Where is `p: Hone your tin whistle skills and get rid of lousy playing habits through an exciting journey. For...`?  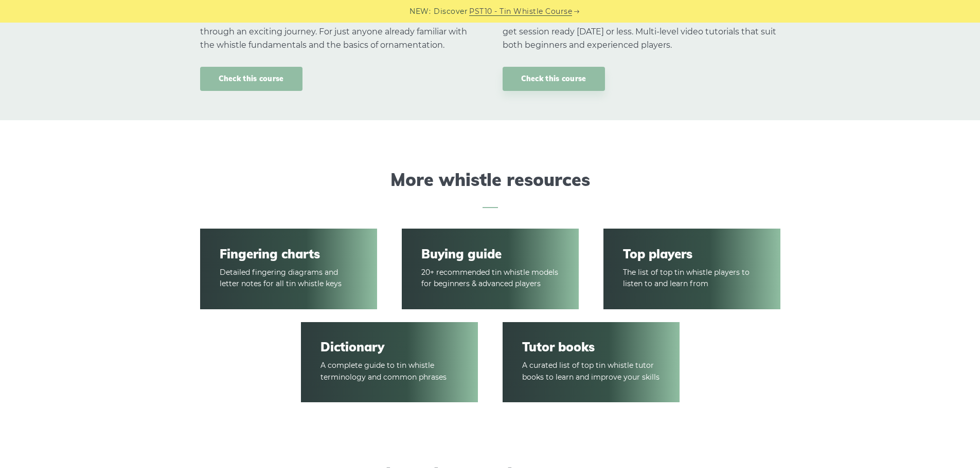 p: Hone your tin whistle skills and get rid of lousy playing habits through an exciting journey. For... is located at coordinates (339, 32).